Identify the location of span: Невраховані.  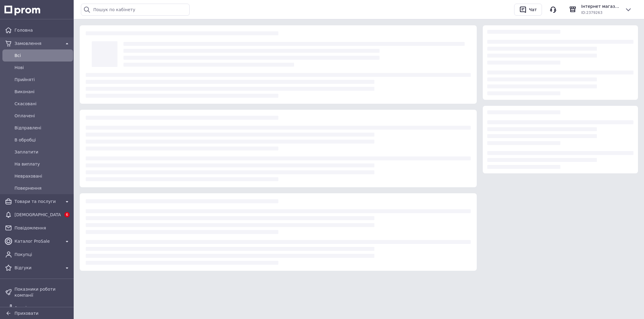
(43, 176).